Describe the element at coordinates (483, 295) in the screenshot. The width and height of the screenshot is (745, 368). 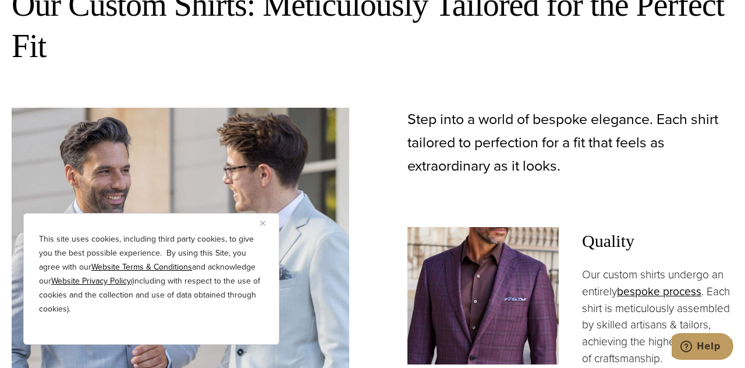
I see `img: Client wearing brown open collared dress shirt under bespoke blazer.` at that location.